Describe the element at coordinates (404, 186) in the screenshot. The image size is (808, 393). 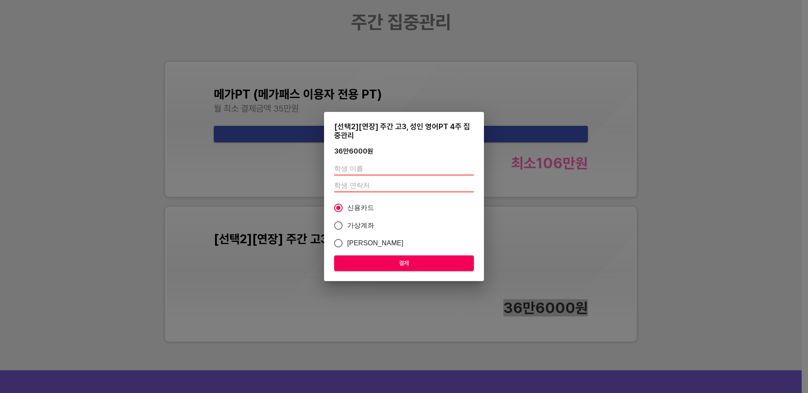
I see `input: 학생 연락처` at that location.